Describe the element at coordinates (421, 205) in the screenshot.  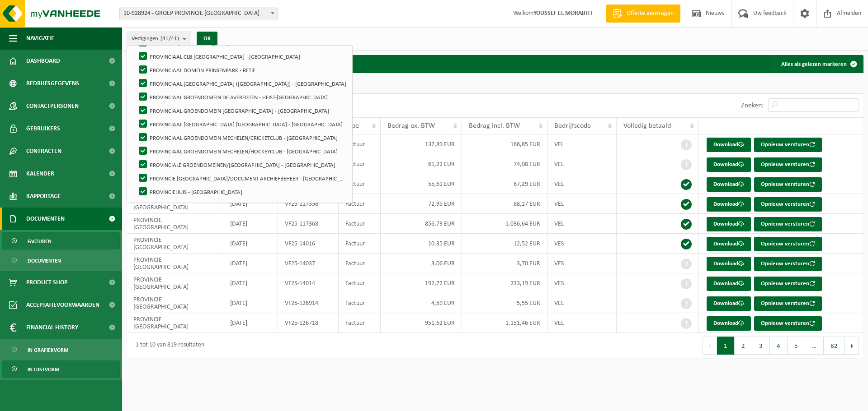
I see `td: 72,95 EUR` at that location.